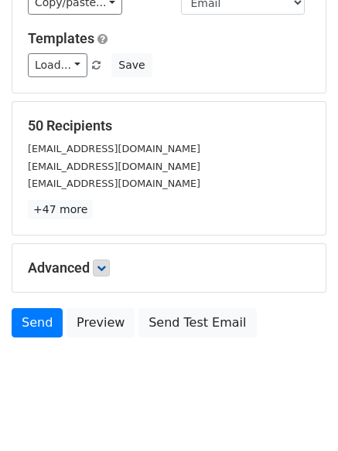  I want to click on h5: 50 Recipients, so click(168, 126).